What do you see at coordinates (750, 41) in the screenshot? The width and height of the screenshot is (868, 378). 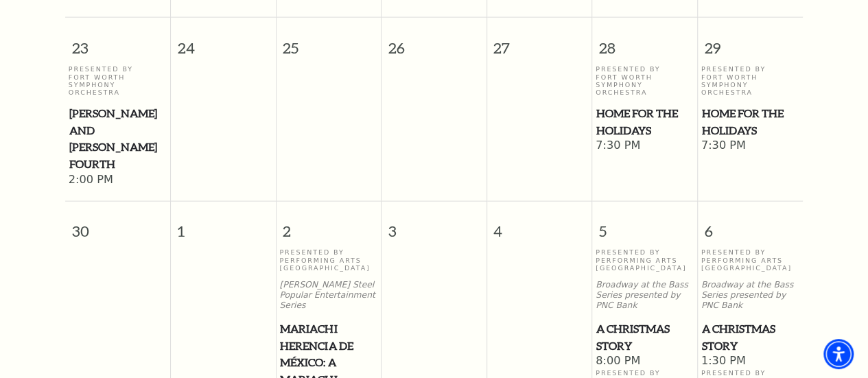 I see `span: 29` at bounding box center [750, 41].